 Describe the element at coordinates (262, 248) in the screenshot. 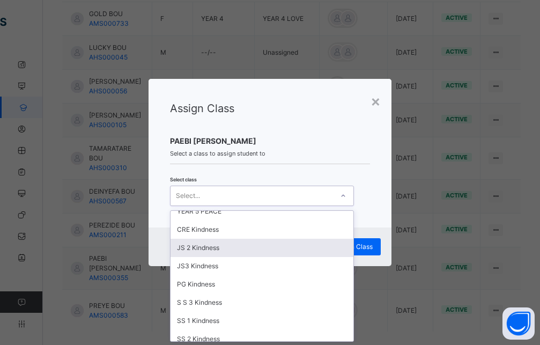

I see `div: JS 2 Kindness` at that location.